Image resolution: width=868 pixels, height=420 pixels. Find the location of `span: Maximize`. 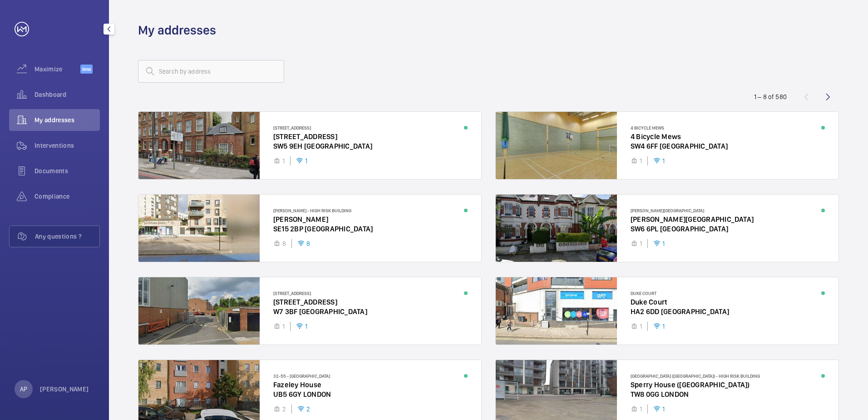

span: Maximize is located at coordinates (57, 69).